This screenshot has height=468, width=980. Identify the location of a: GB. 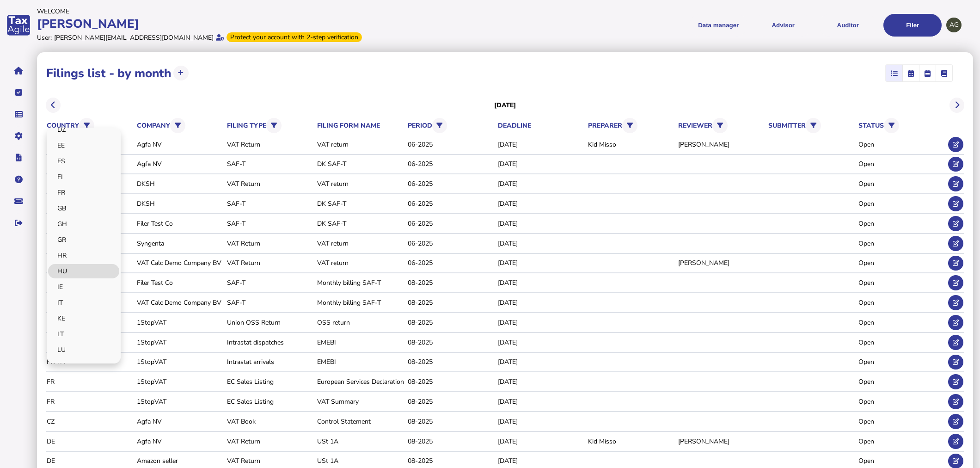
(84, 208).